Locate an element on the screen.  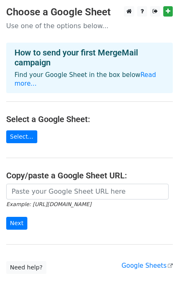
a: Read more... is located at coordinates (85, 79).